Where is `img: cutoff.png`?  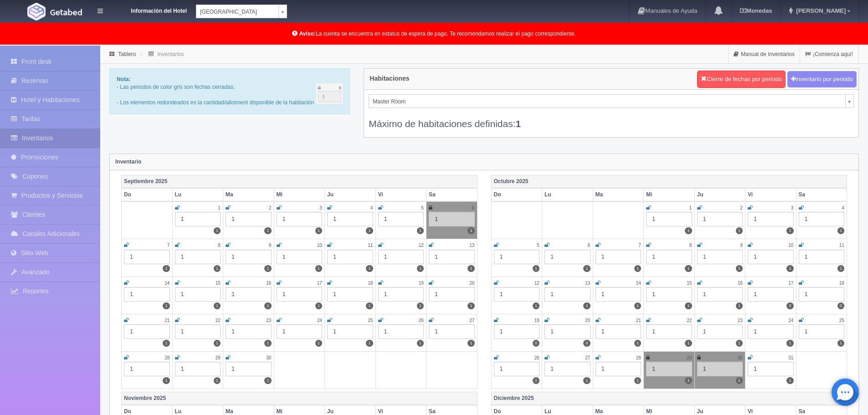 img: cutoff.png is located at coordinates (329, 93).